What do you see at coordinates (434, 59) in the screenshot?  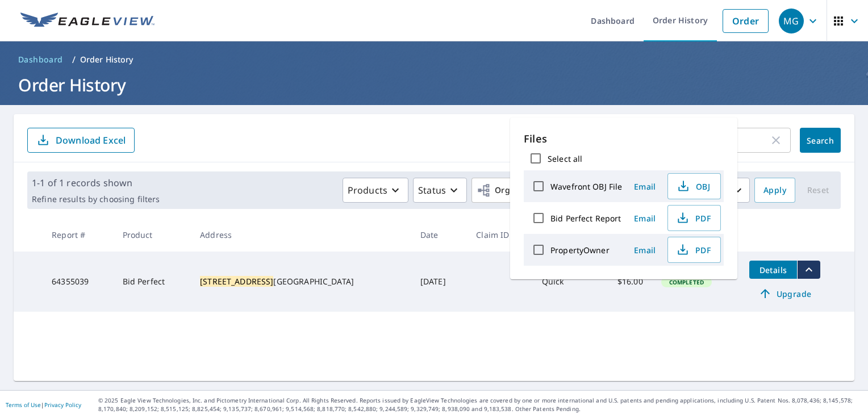 I see `nav: breadcrumb` at bounding box center [434, 59].